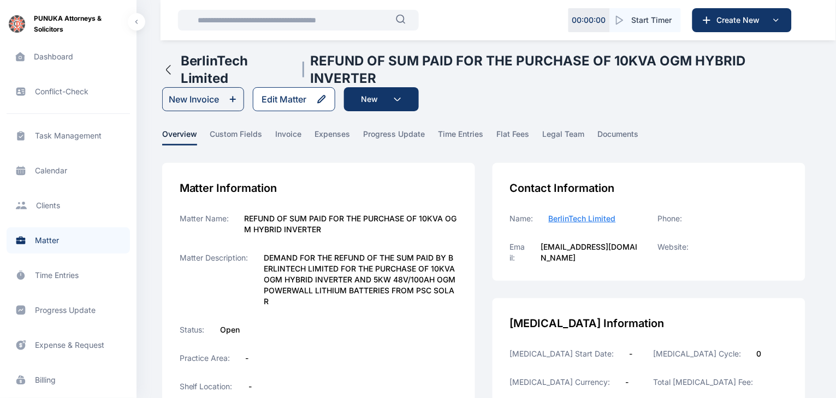  What do you see at coordinates (205, 359) in the screenshot?
I see `label: Practice Area:` at bounding box center [205, 359].